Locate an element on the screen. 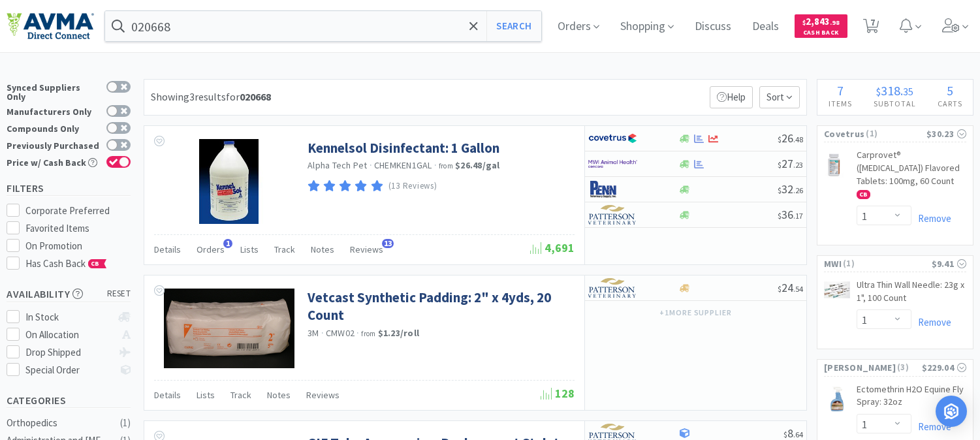  button: Search is located at coordinates (513, 27).